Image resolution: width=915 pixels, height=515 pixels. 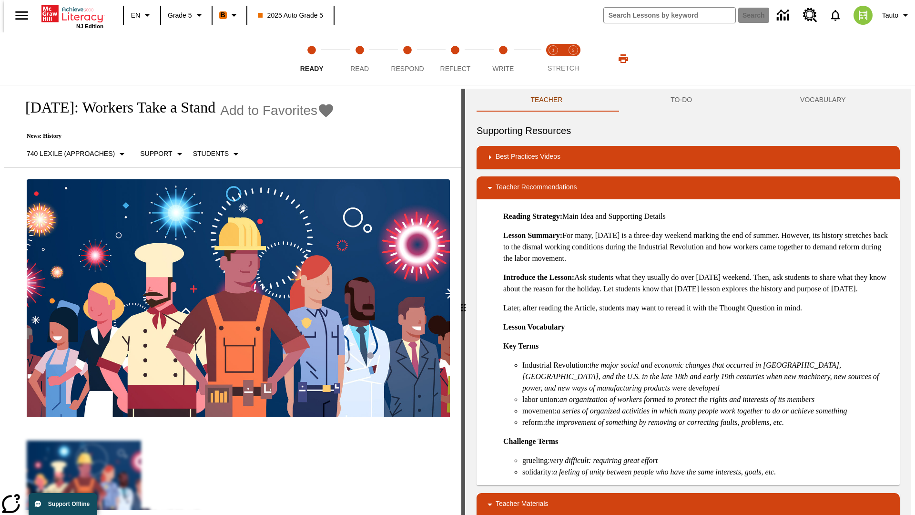 What do you see at coordinates (708, 411) in the screenshot?
I see `li: movement:` at bounding box center [708, 411].